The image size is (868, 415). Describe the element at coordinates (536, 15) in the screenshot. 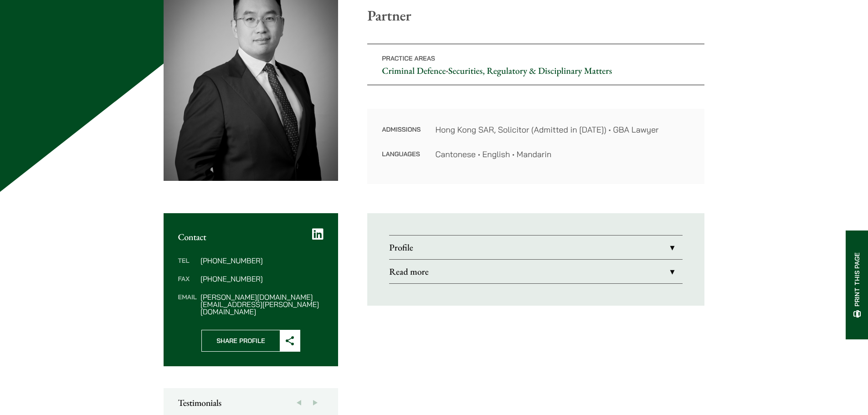

I see `p: Partner` at that location.